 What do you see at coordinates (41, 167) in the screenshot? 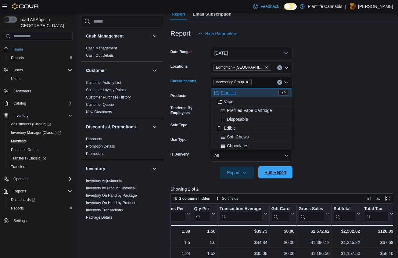
I see `button: Transfers` at bounding box center [41, 167].